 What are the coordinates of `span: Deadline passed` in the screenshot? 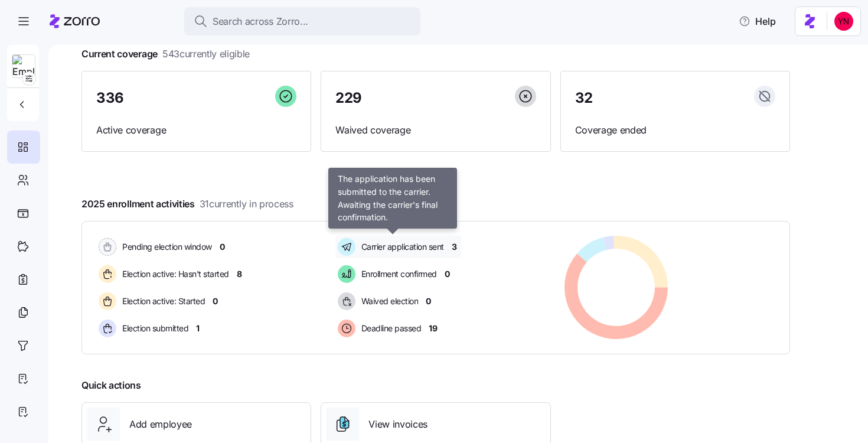 It's located at (389, 328).